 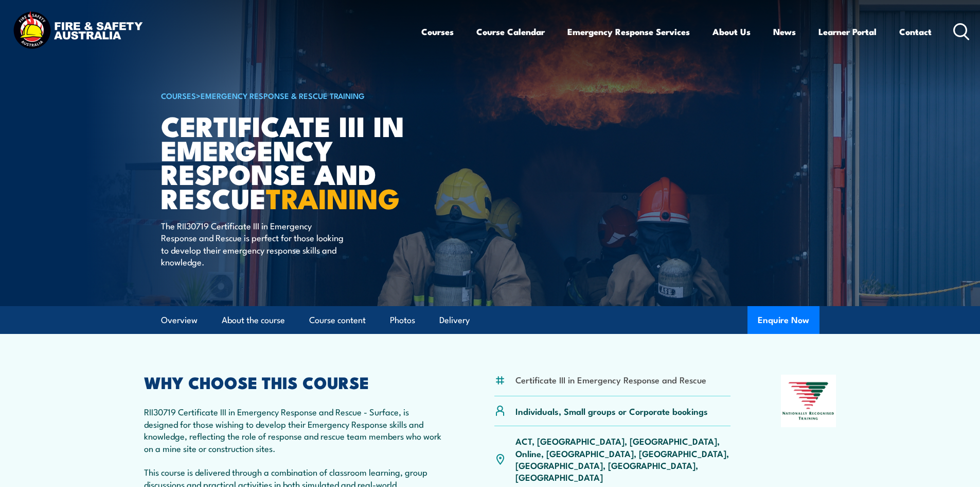 What do you see at coordinates (848, 32) in the screenshot?
I see `a: Learner Portal` at bounding box center [848, 32].